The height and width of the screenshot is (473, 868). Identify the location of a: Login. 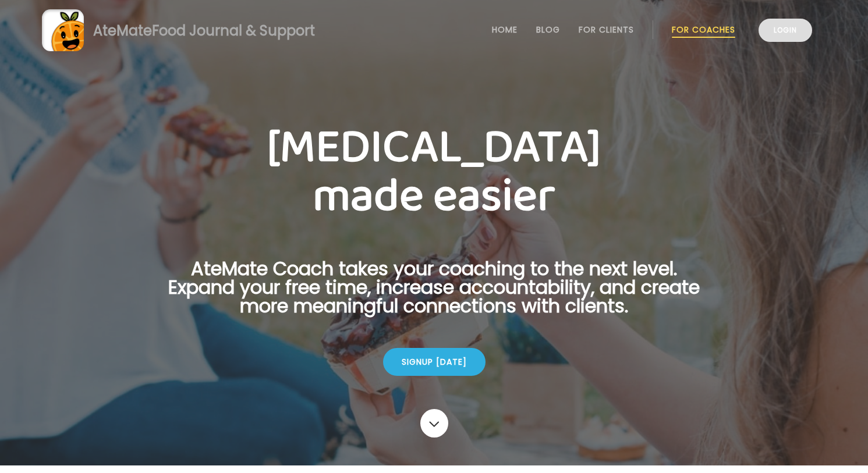
(785, 30).